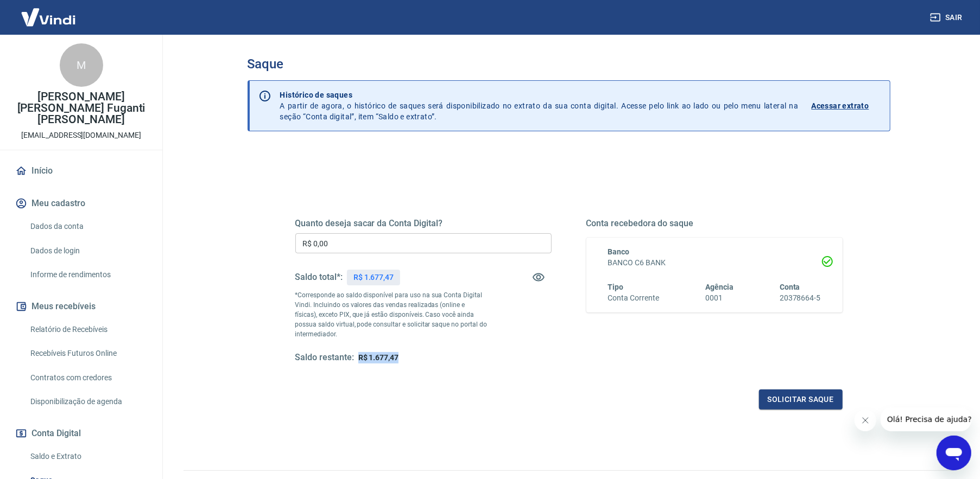 This screenshot has width=980, height=479. What do you see at coordinates (719, 287) in the screenshot?
I see `span: Agência` at bounding box center [719, 287].